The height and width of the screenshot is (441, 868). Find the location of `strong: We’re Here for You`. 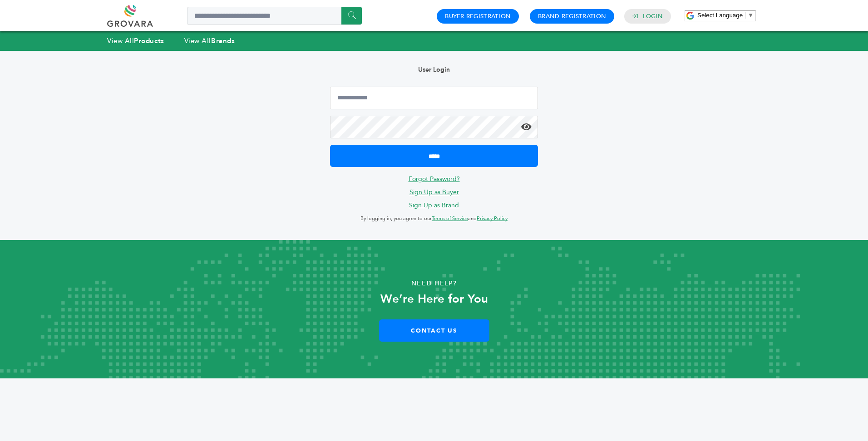

strong: We’re Here for You is located at coordinates (434, 299).